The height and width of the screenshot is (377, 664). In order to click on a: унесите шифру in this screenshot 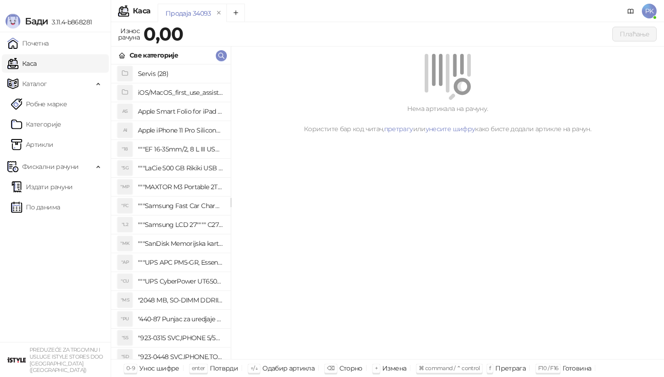, I will do `click(450, 129)`.